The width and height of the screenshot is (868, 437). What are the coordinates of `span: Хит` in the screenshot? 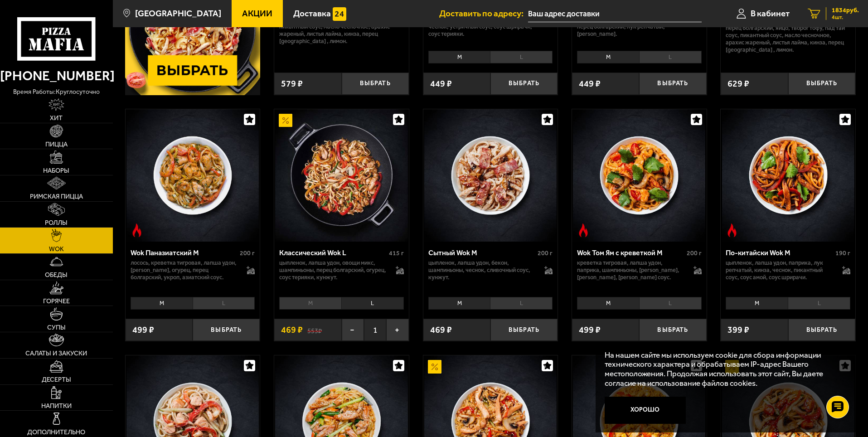 It's located at (56, 118).